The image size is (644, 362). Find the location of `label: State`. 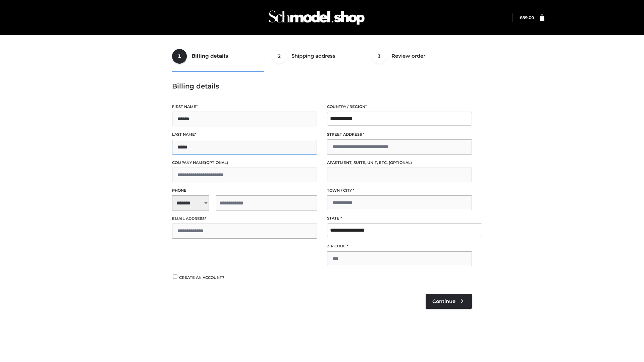

label: State is located at coordinates (399, 218).